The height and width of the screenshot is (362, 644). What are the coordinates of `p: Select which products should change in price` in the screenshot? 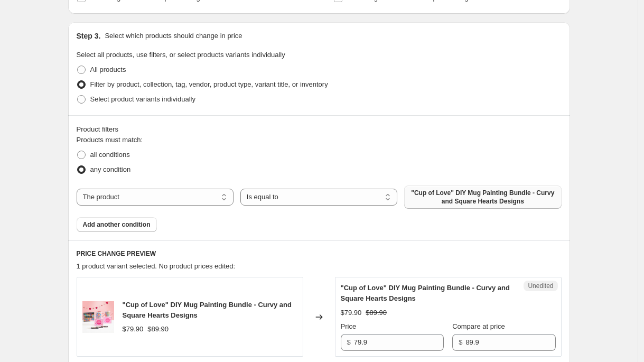 It's located at (173, 36).